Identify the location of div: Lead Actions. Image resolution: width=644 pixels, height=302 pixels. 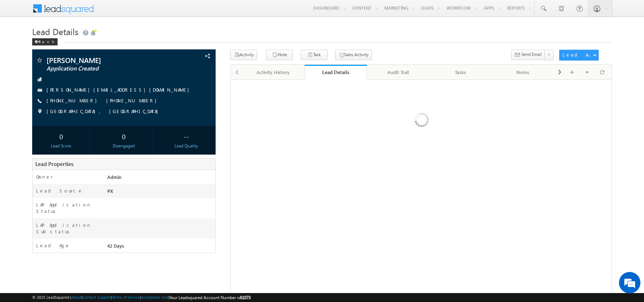
(577, 55).